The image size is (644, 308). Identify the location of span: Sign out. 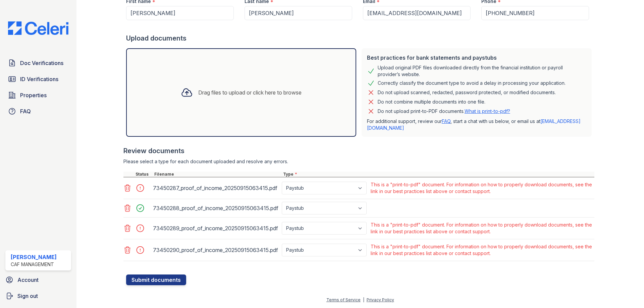
(27, 296).